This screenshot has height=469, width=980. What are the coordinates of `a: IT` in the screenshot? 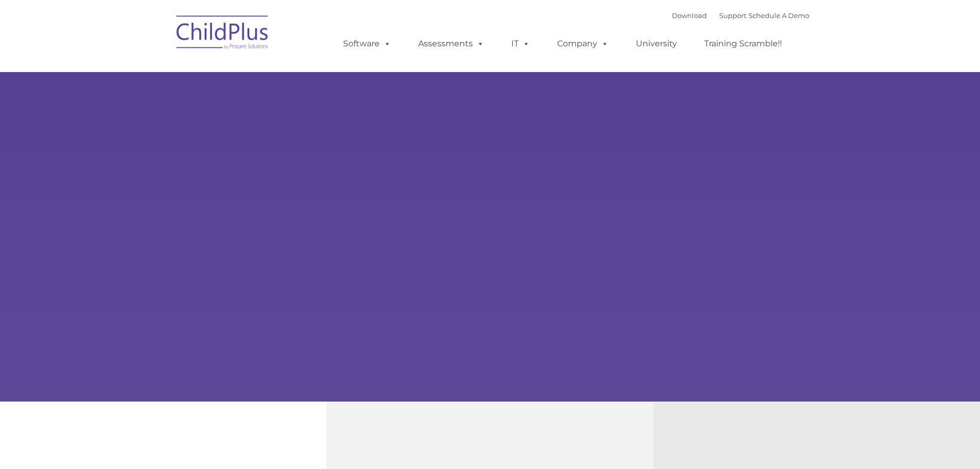 It's located at (520, 44).